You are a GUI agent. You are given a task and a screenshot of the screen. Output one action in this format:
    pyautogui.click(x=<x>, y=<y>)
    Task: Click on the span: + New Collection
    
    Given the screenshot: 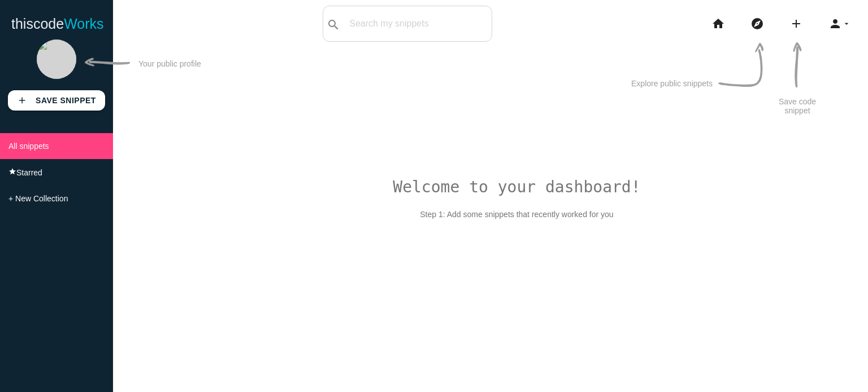 What is the action you would take?
    pyautogui.click(x=38, y=198)
    